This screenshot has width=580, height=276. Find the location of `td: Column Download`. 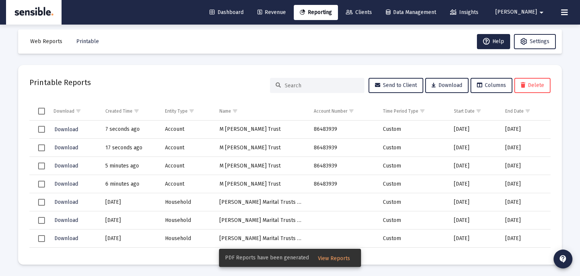

td: Column Download is located at coordinates (74, 111).